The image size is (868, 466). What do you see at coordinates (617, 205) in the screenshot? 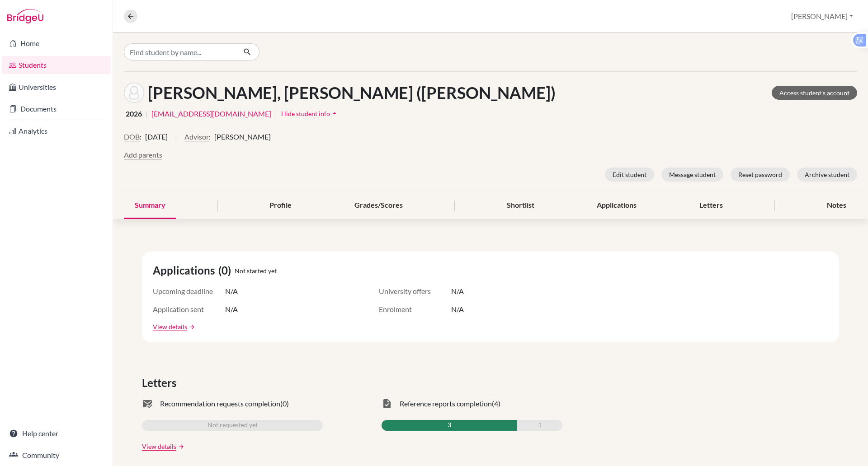
I see `div: Applications` at bounding box center [617, 205].